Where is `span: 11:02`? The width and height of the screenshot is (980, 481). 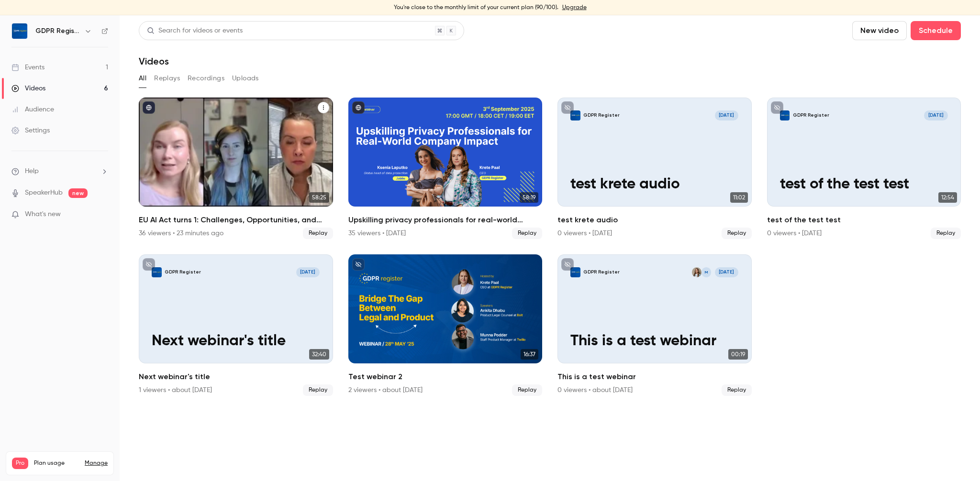
span: 11:02 is located at coordinates (739, 198).